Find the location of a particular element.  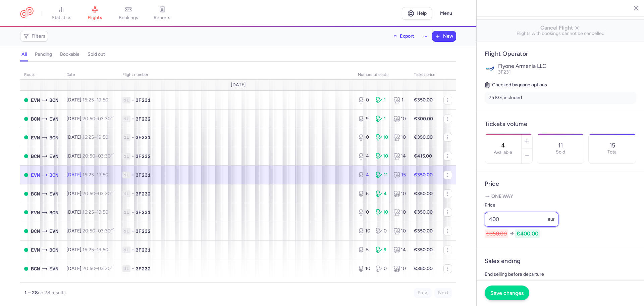

p: One way is located at coordinates (560, 197).